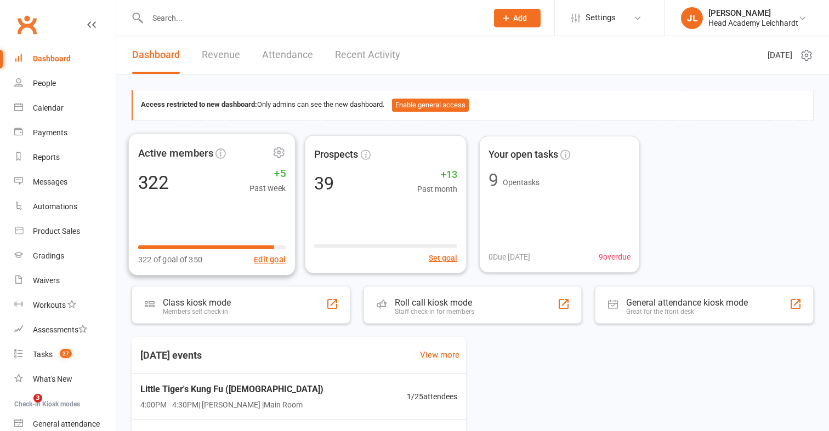  I want to click on input: Search..., so click(312, 18).